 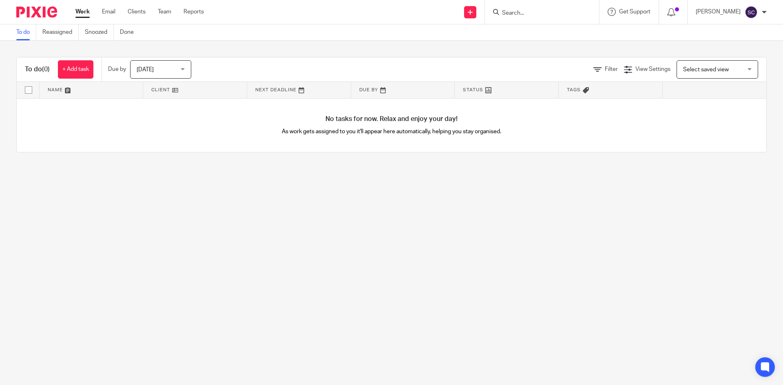 I want to click on a: Clients, so click(x=137, y=12).